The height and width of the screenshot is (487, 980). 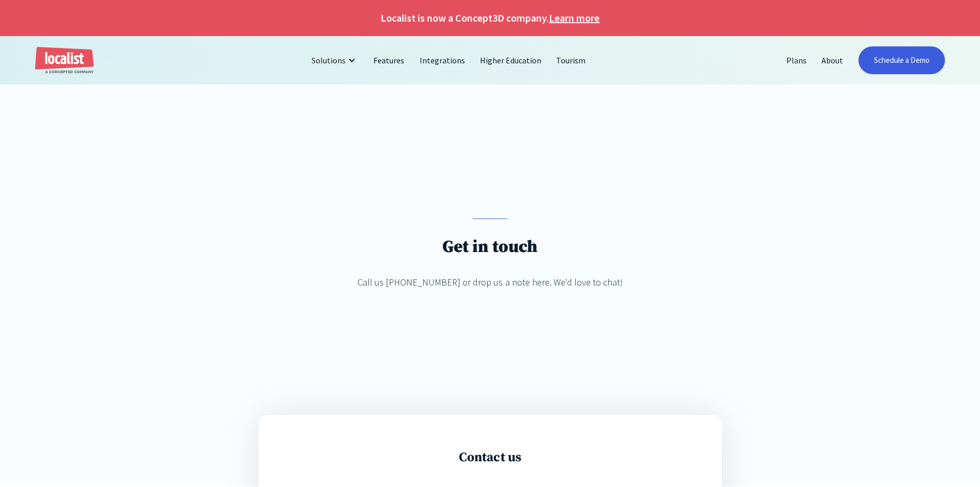 I want to click on h1: Get in touch, so click(x=490, y=246).